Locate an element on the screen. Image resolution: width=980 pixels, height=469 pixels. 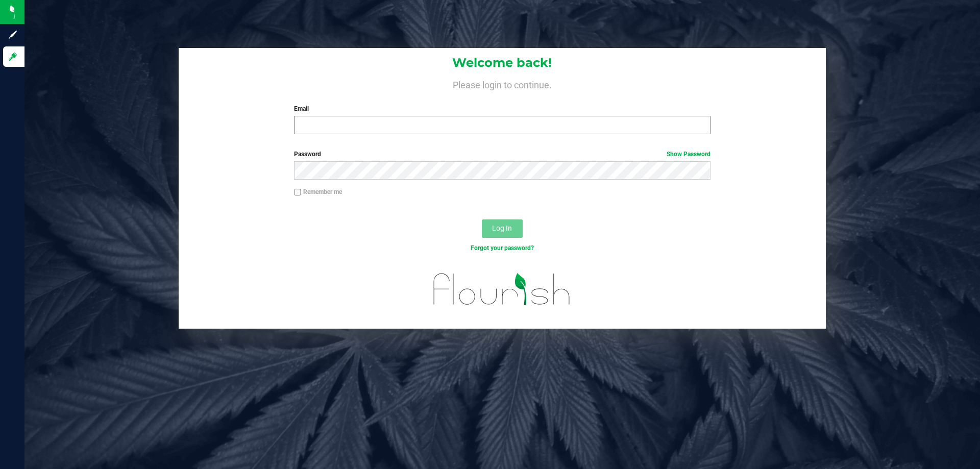
label: Remember me is located at coordinates (318, 192).